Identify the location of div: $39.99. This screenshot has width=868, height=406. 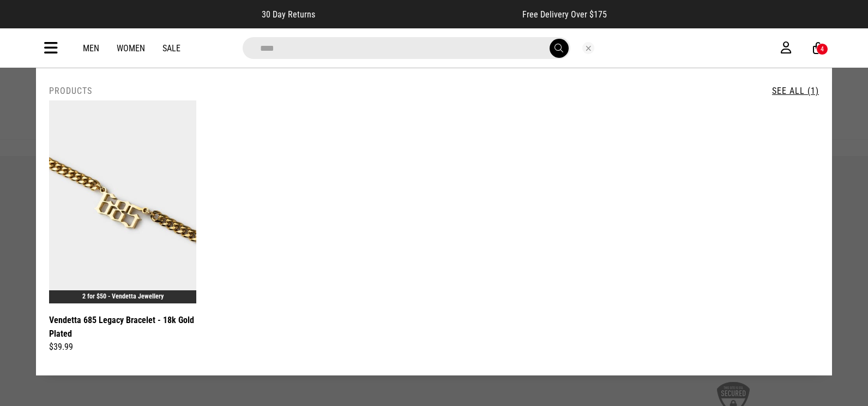
(122, 347).